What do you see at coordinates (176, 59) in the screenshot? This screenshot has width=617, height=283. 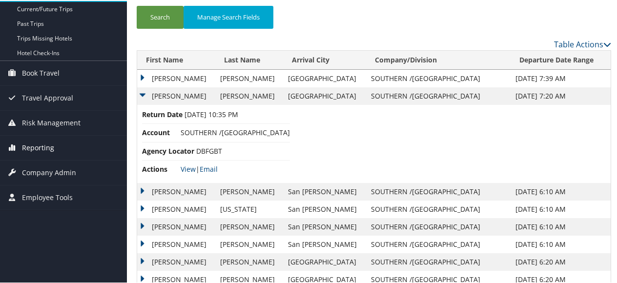 I see `th: First Name: activate to sort column ascending` at bounding box center [176, 59].